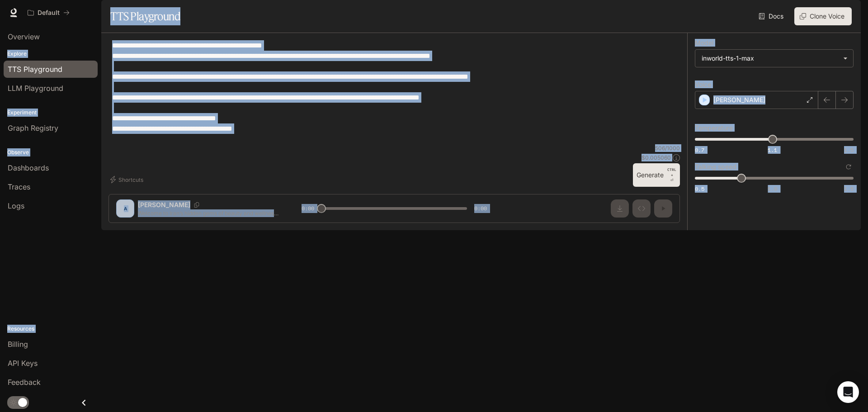  What do you see at coordinates (848, 392) in the screenshot?
I see `div: Open Intercom Messenger` at bounding box center [848, 392].